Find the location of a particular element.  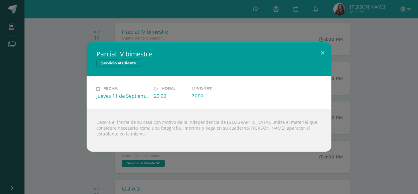

label: División: is located at coordinates (219, 88).